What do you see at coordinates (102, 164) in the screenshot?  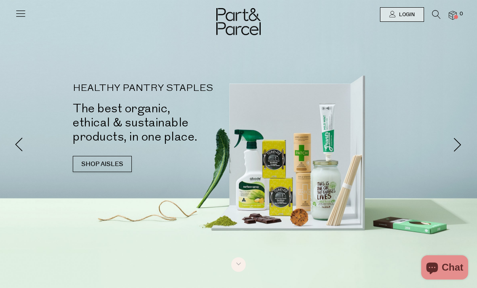 I see `a: SHOP AISLES` at bounding box center [102, 164].